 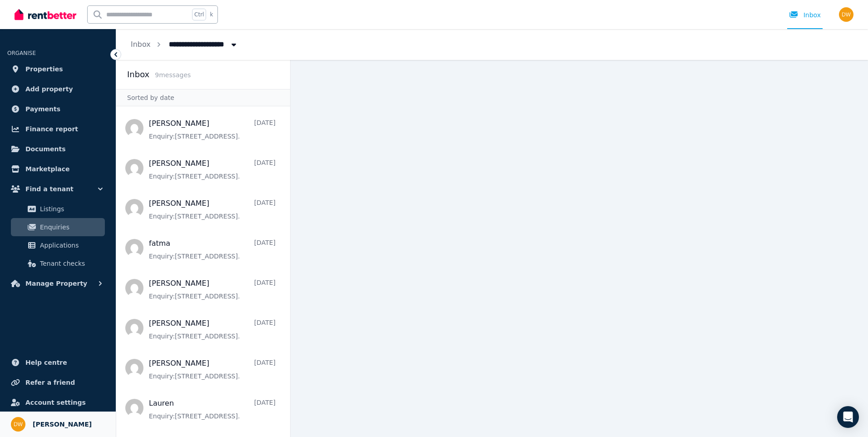 I want to click on span: Marketplace, so click(x=47, y=169).